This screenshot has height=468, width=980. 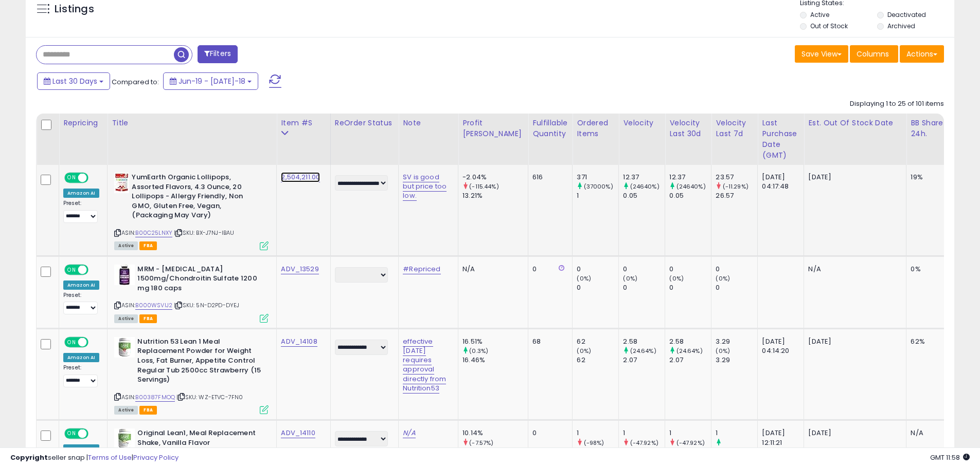 I want to click on div: 371, so click(x=598, y=178).